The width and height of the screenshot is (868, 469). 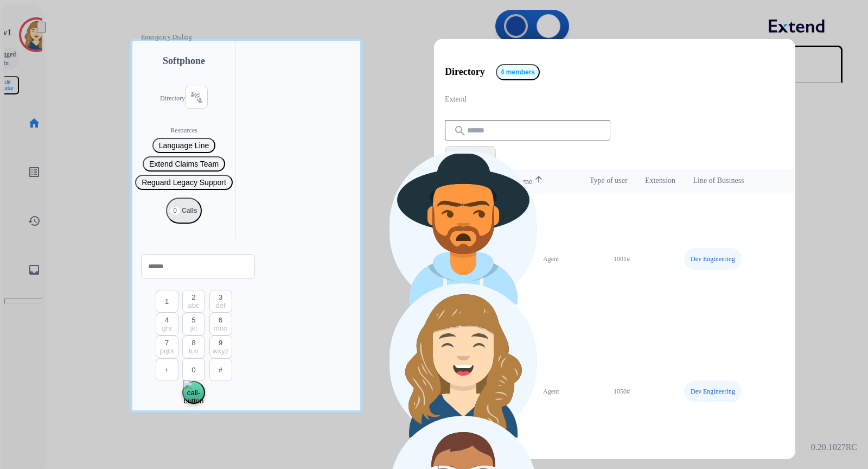 I want to click on p: 0, so click(x=175, y=211).